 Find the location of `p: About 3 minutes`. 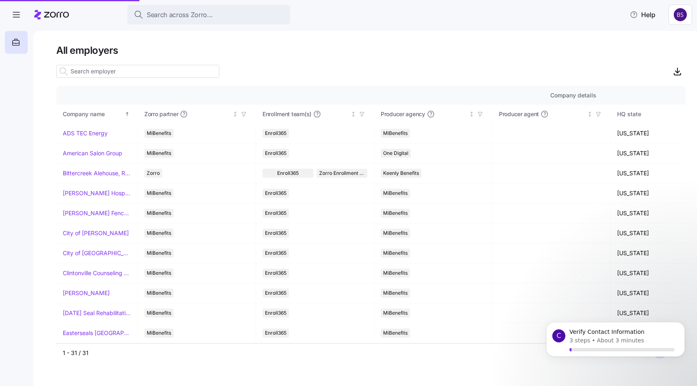

p: About 3 minutes is located at coordinates (86, 28).